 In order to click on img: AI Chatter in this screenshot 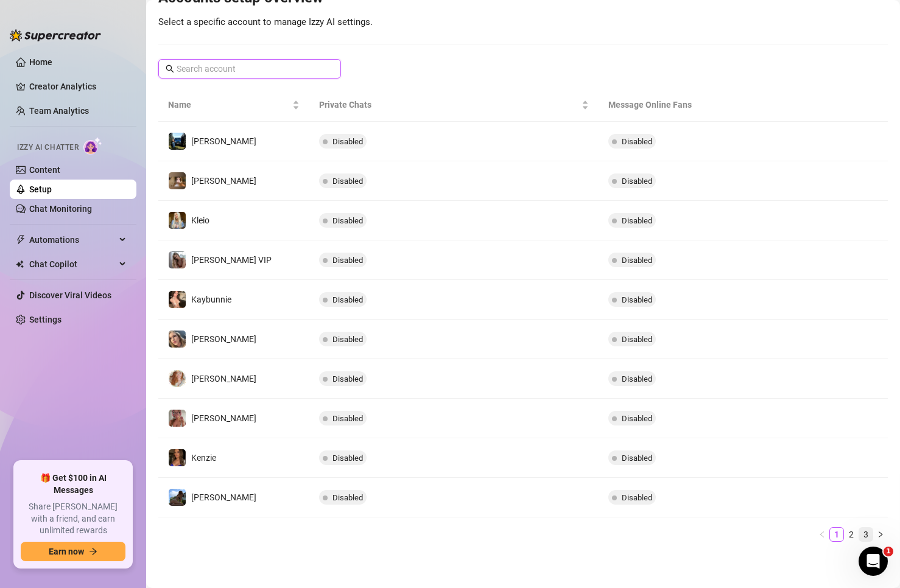, I will do `click(92, 146)`.